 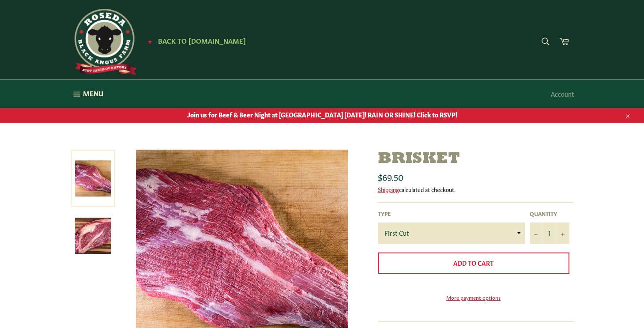 I want to click on a: Account, so click(x=562, y=94).